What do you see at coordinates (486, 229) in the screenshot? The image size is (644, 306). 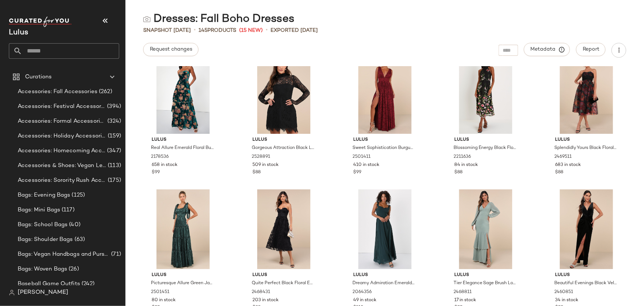 I see `img: 11917861_2468811.jpg` at bounding box center [486, 229].